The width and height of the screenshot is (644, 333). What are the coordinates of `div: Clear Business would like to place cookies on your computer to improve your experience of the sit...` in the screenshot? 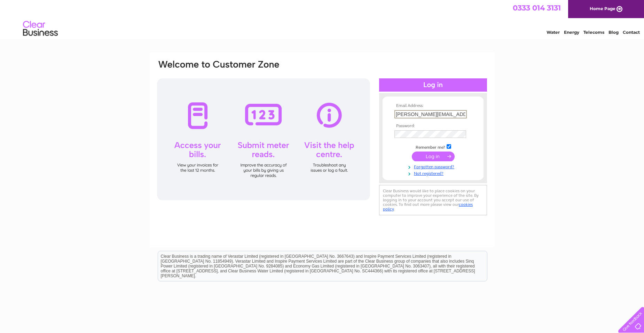 It's located at (433, 200).